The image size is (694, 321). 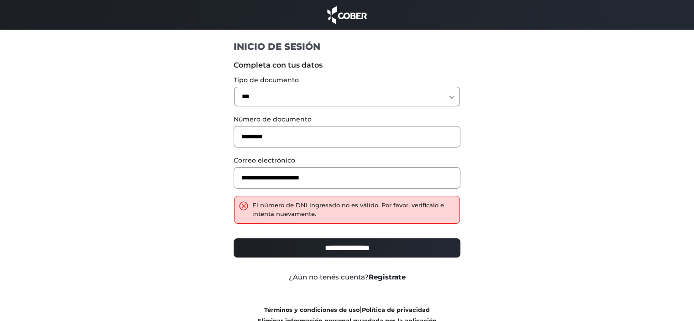 What do you see at coordinates (347, 65) in the screenshot?
I see `label: Completa con tus datos` at bounding box center [347, 65].